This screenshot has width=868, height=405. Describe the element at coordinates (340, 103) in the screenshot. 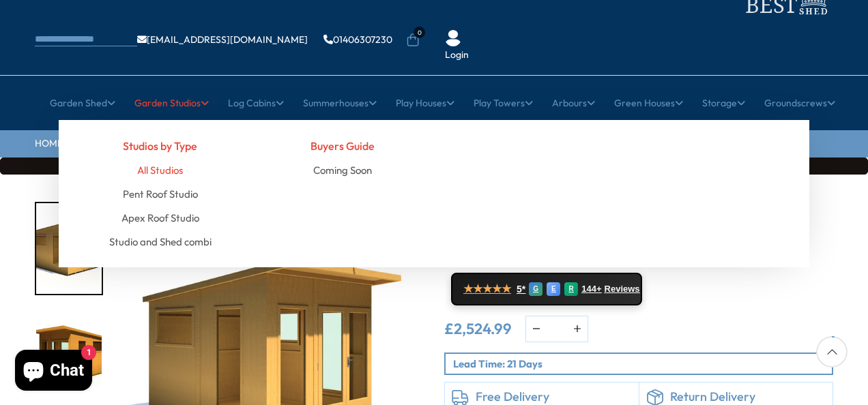

I see `a: Summerhouses` at that location.